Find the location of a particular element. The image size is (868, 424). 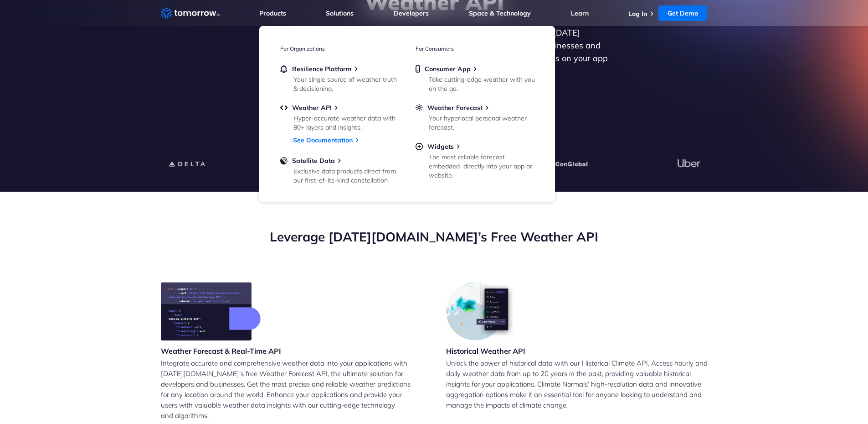

a: Learn is located at coordinates (579, 13).